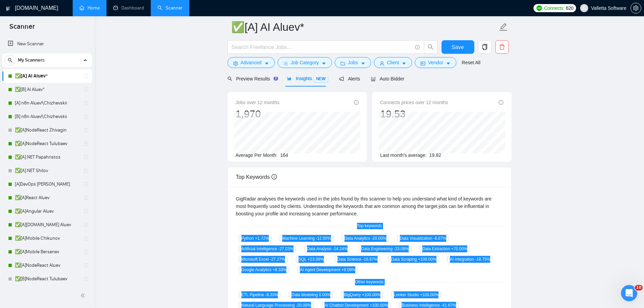 The width and height of the screenshot is (644, 308). Describe the element at coordinates (401, 249) in the screenshot. I see `span: -23.08 %` at that location.